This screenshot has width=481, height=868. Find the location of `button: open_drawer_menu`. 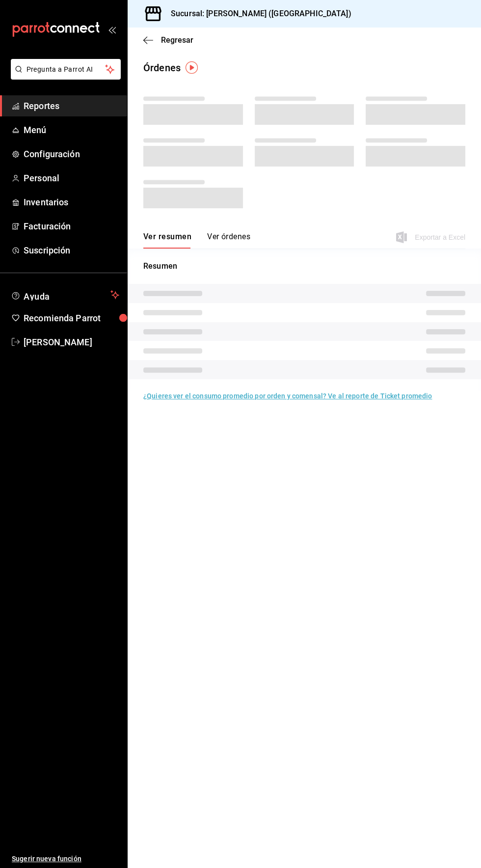

button: open_drawer_menu is located at coordinates (112, 29).